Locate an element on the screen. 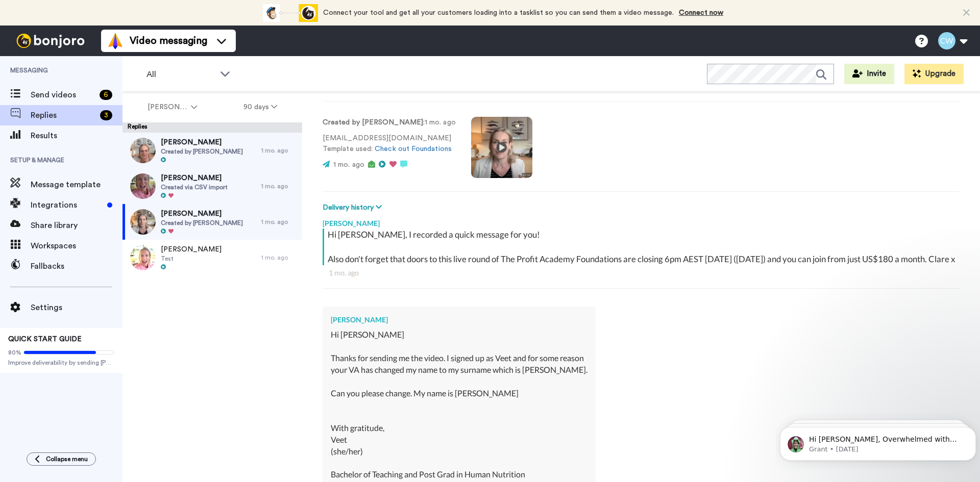 This screenshot has width=980, height=482. button: Delivery history is located at coordinates (353, 208).